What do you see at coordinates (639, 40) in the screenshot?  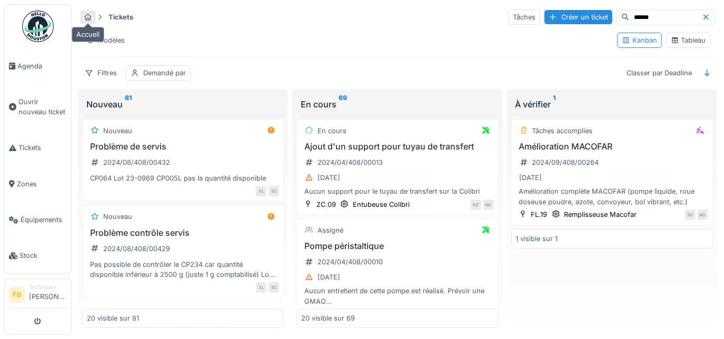 I see `div: Kanban` at bounding box center [639, 40].